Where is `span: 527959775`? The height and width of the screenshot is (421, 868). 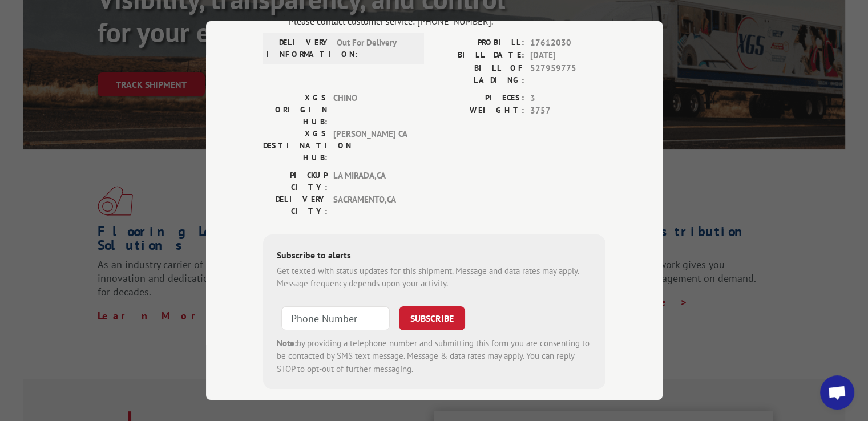
span: 527959775 is located at coordinates (568, 73).